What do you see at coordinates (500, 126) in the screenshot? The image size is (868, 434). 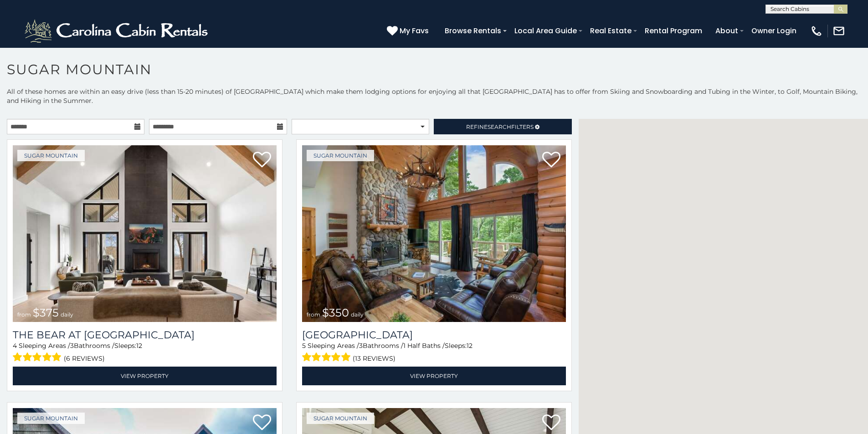 I see `span: Refine Filters` at bounding box center [500, 126].